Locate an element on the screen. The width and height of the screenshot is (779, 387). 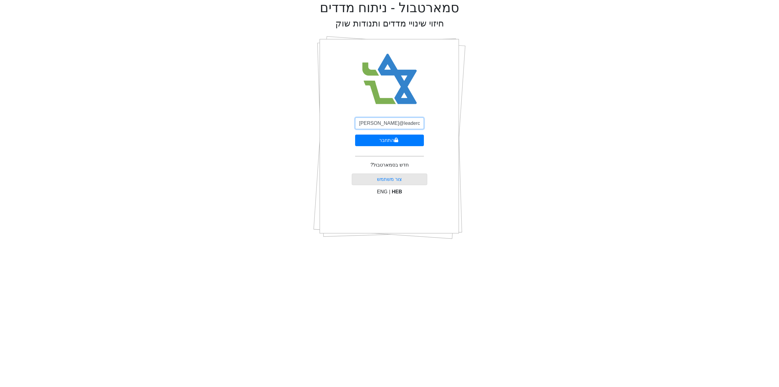
p: חדש בסמארטבול? is located at coordinates (389, 165).